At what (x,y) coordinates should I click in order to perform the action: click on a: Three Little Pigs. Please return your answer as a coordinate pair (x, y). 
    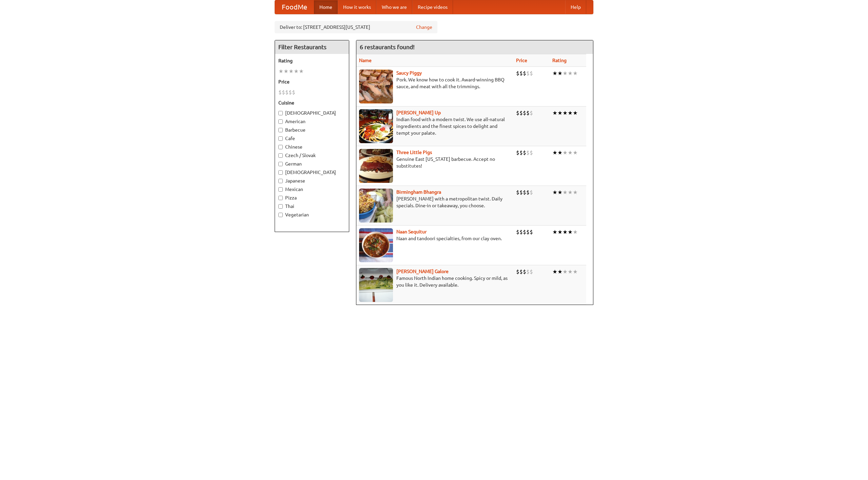
    Looking at the image, I should click on (414, 152).